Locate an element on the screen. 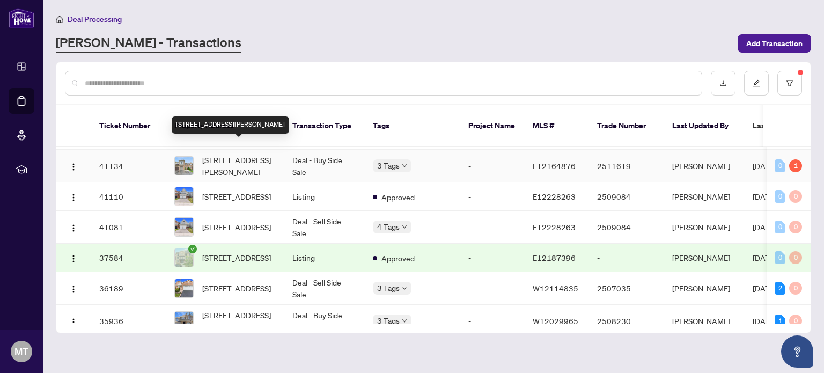 The width and height of the screenshot is (824, 373). th: Project Name is located at coordinates (492, 126).